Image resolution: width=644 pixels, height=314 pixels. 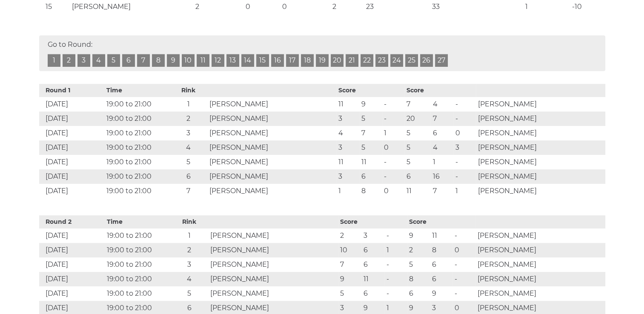 What do you see at coordinates (129, 60) in the screenshot?
I see `a: 6` at bounding box center [129, 60].